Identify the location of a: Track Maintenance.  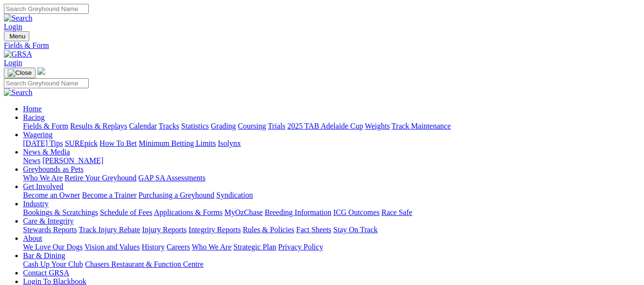
(421, 125).